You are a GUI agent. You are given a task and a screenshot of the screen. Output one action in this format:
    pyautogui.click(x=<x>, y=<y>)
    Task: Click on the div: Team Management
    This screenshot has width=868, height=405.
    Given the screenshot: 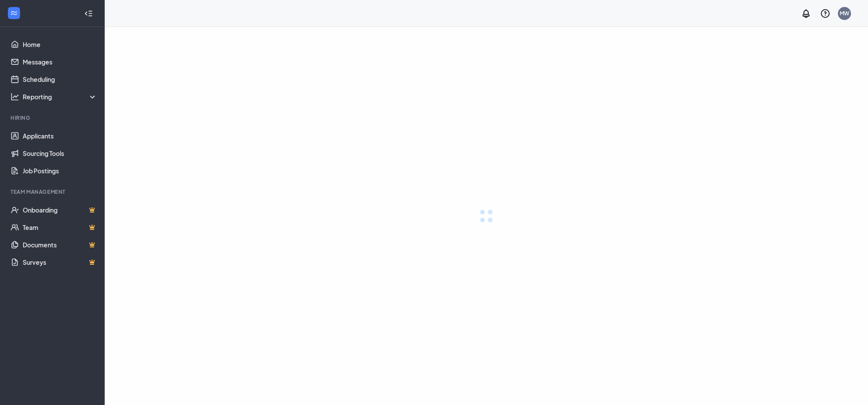 What is the action you would take?
    pyautogui.click(x=53, y=192)
    